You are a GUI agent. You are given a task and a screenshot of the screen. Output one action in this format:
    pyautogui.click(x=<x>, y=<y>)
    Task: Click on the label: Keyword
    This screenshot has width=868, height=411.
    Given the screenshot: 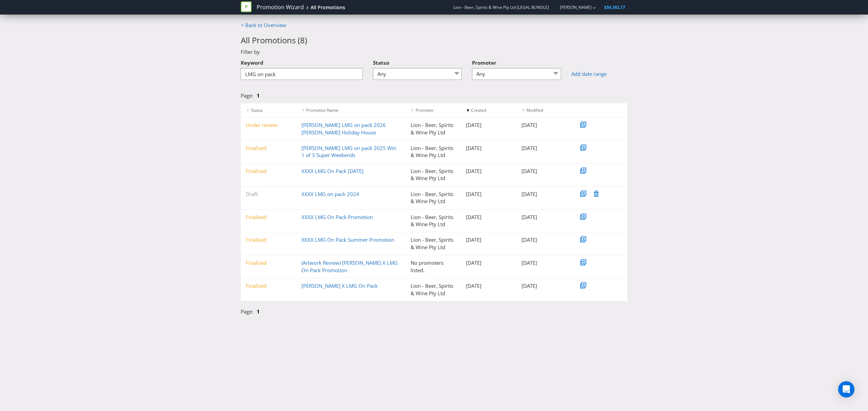 What is the action you would take?
    pyautogui.click(x=252, y=61)
    